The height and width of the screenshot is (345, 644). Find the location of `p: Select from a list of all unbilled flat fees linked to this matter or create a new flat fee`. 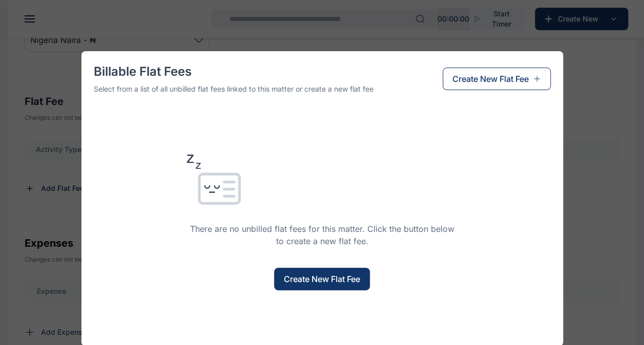

p: Select from a list of all unbilled flat fees linked to this matter or create a new flat fee is located at coordinates (234, 89).